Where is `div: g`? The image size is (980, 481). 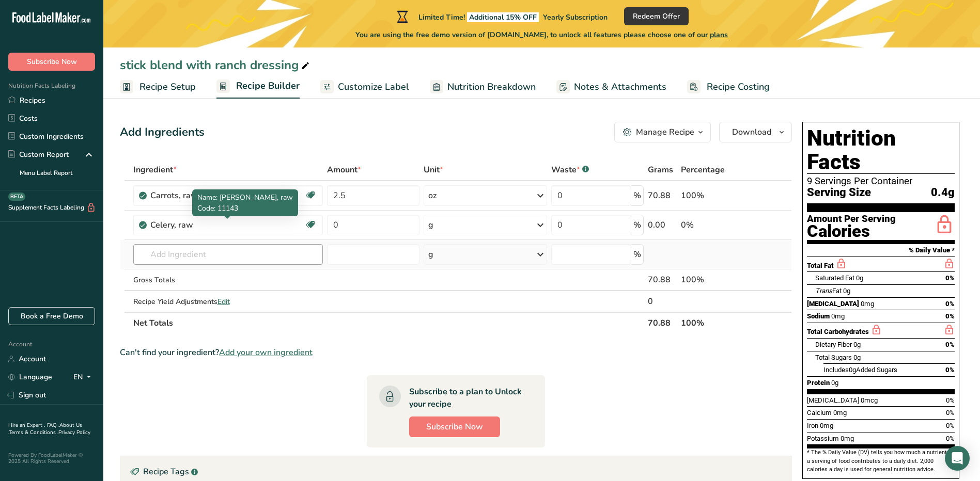
div: g is located at coordinates (430, 225).